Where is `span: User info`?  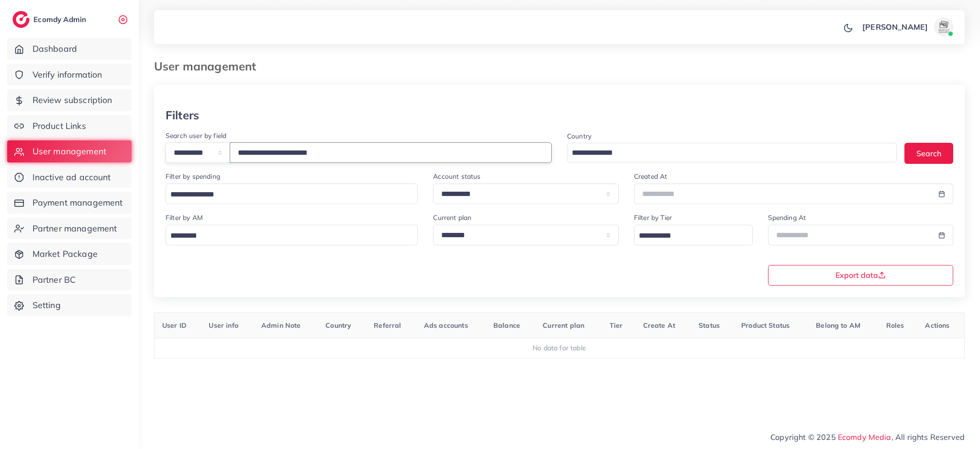
span: User info is located at coordinates (223, 325).